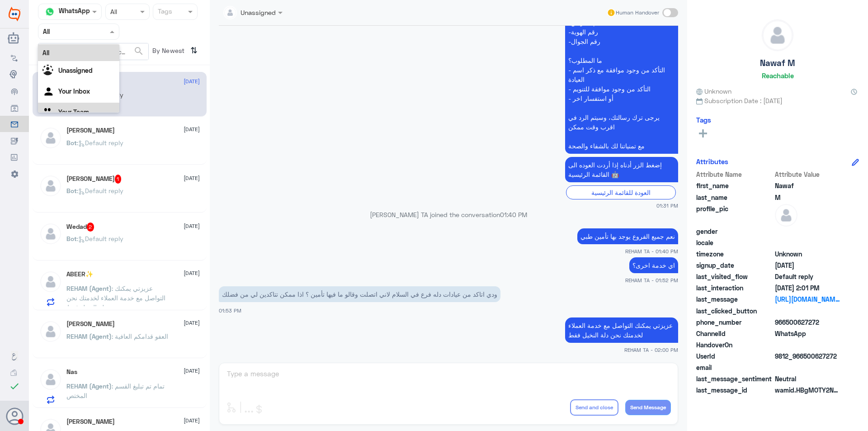 This screenshot has width=868, height=431. I want to click on p: 21/8/2025, 2:00 PM, so click(622, 330).